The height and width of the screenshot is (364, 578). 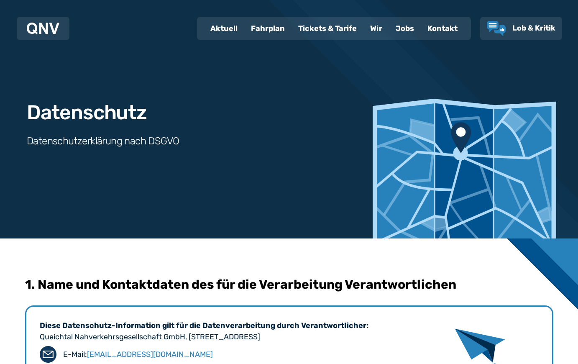 I want to click on a: Aktuell, so click(x=224, y=28).